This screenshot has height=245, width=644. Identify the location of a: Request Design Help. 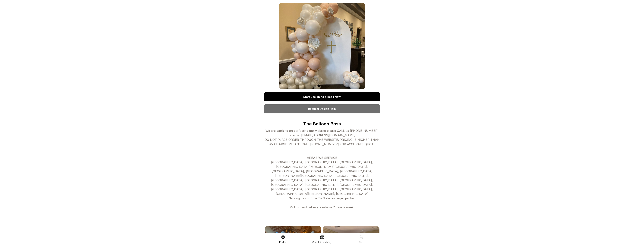
(322, 109).